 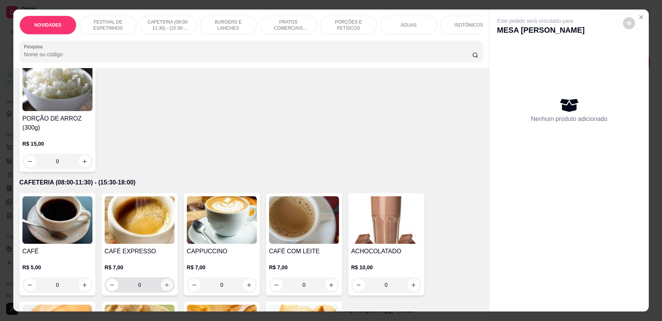 What do you see at coordinates (222, 252) in the screenshot?
I see `h4: CAPPUCCINO` at bounding box center [222, 252].